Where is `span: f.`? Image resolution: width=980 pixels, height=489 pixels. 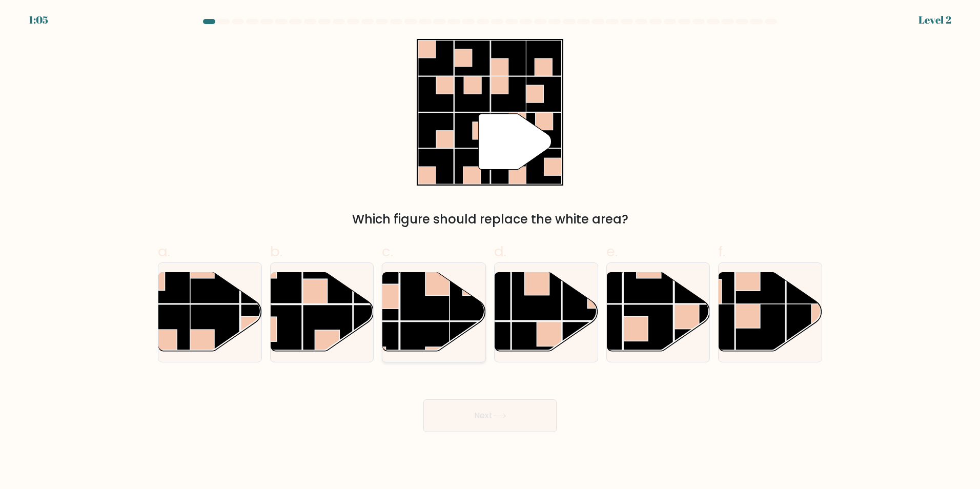 span: f. is located at coordinates (722, 251).